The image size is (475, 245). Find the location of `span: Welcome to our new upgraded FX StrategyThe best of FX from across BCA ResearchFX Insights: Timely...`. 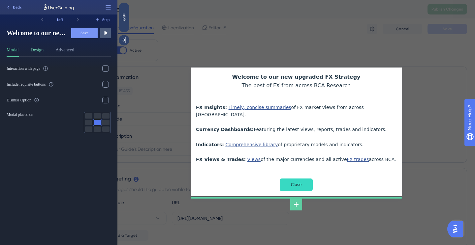

span: Welcome to our new upgraded FX StrategyThe best of FX from across BCA ResearchFX Insights: Timely... is located at coordinates (36, 33).